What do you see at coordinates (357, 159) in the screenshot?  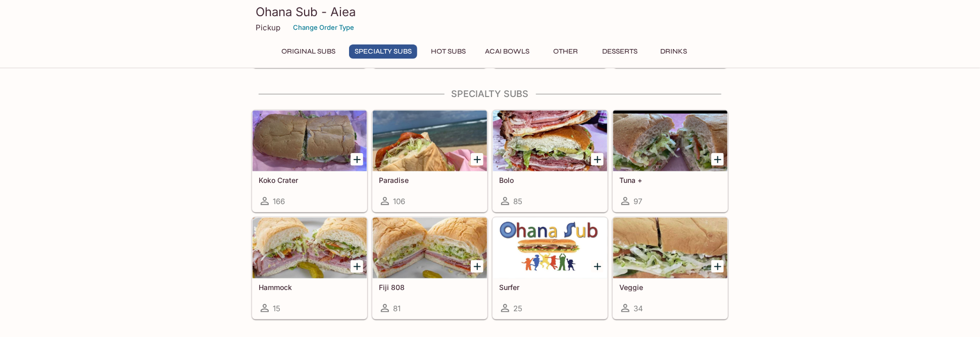 I see `button: Add Koko Crater` at bounding box center [357, 159].